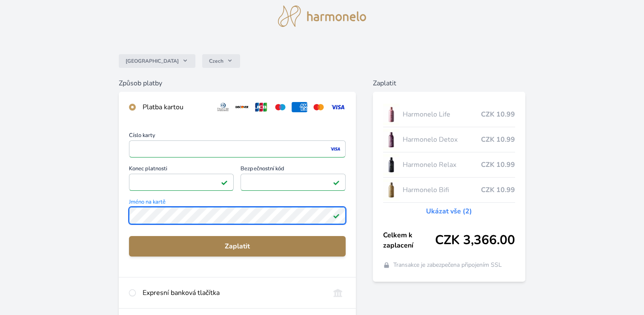 Image resolution: width=644 pixels, height=315 pixels. What do you see at coordinates (223, 107) in the screenshot?
I see `img: diners.svg` at bounding box center [223, 107].